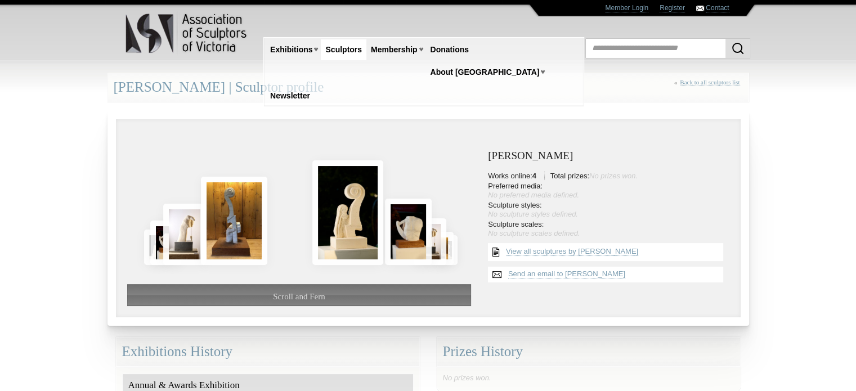  I want to click on strong: 4, so click(534, 176).